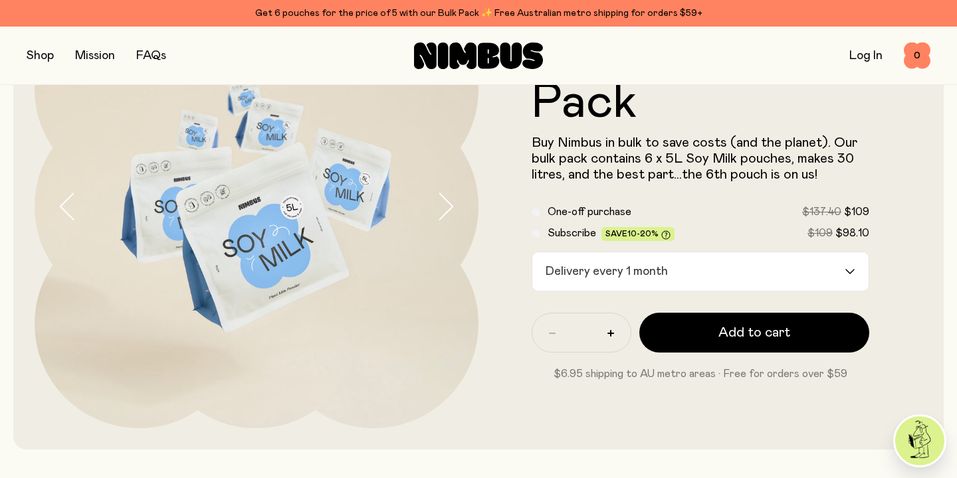 The image size is (957, 478). What do you see at coordinates (95, 56) in the screenshot?
I see `a: Mission` at bounding box center [95, 56].